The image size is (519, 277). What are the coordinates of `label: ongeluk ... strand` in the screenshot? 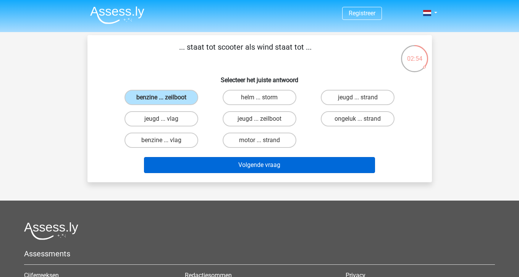 It's located at (357, 119).